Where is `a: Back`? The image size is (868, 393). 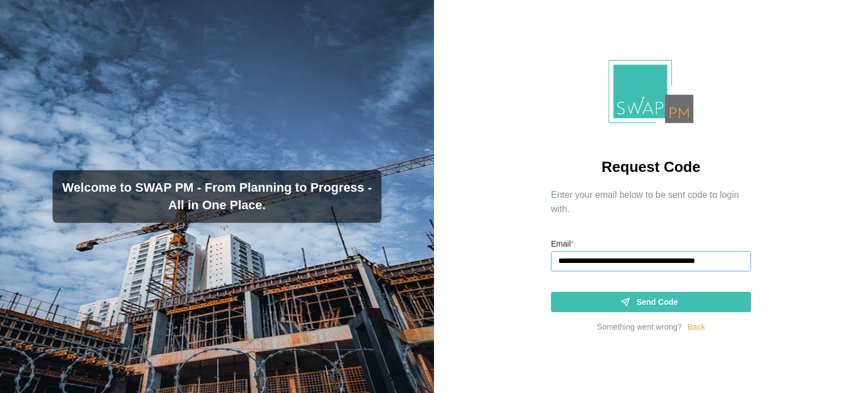 a: Back is located at coordinates (696, 327).